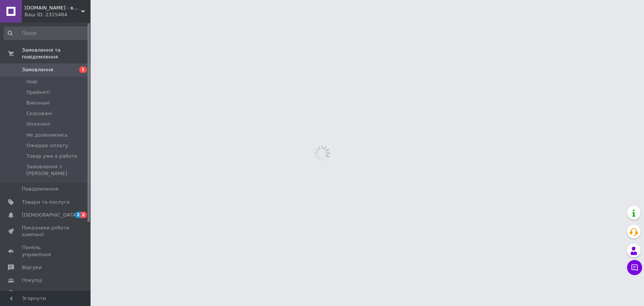 This screenshot has height=306, width=644. What do you see at coordinates (47, 146) in the screenshot?
I see `span: Ожидаю оплату` at bounding box center [47, 146].